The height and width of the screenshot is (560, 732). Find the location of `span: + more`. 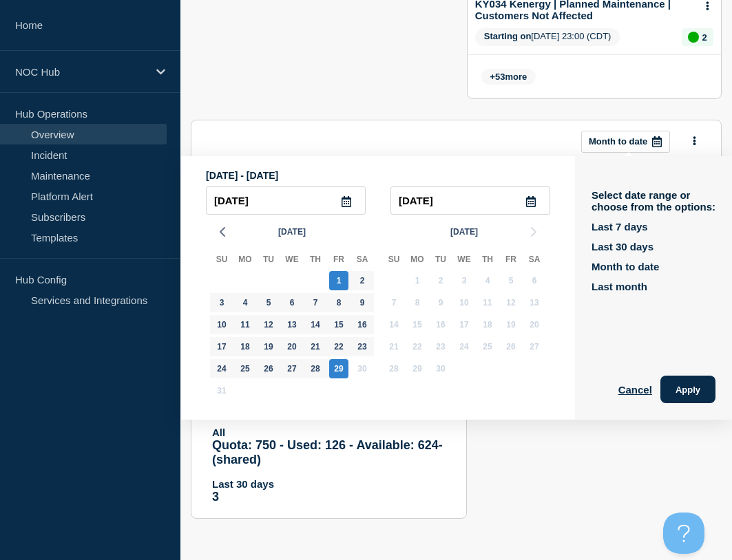

span: + more is located at coordinates (509, 76).